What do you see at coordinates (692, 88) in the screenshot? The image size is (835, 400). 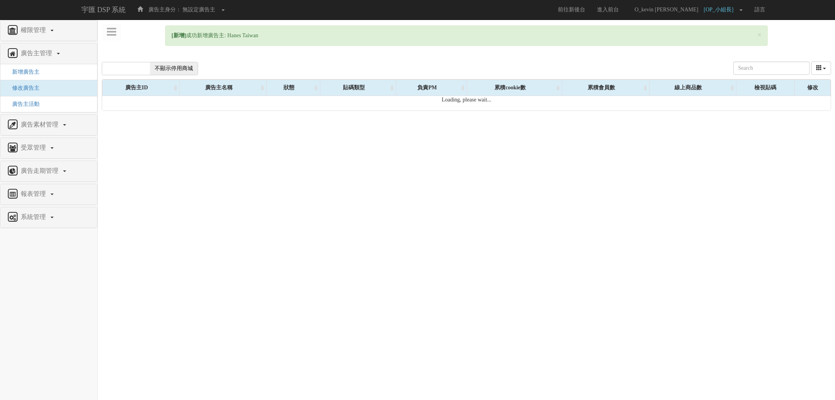 I see `div: 線上商品數` at bounding box center [692, 88].